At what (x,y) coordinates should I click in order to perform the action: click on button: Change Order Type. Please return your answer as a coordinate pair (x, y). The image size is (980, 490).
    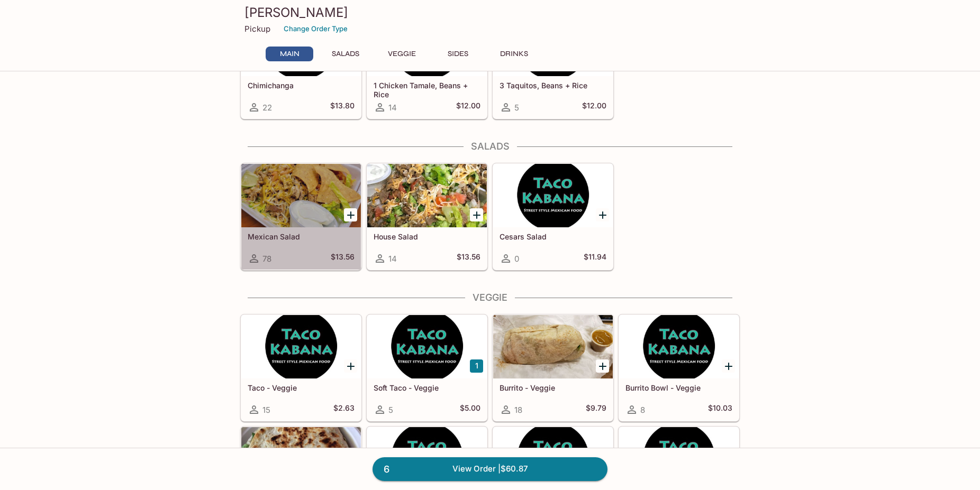
    Looking at the image, I should click on (315, 29).